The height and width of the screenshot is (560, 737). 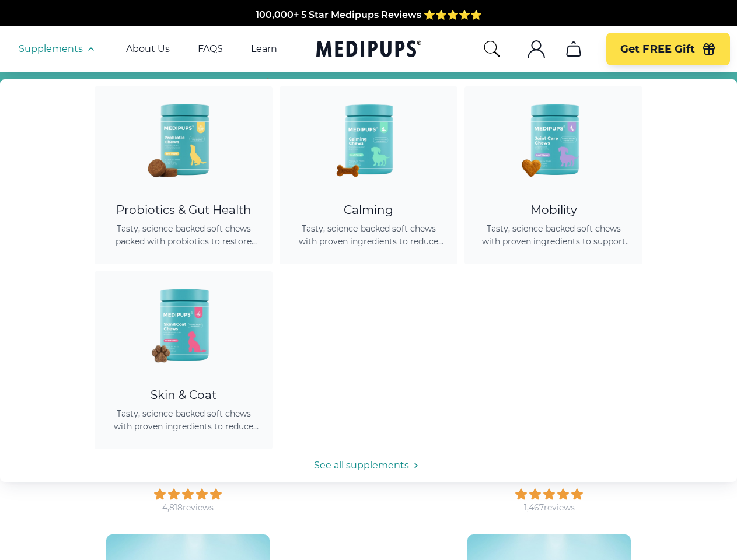 What do you see at coordinates (184, 395) in the screenshot?
I see `div: Skin & Coat` at bounding box center [184, 395].